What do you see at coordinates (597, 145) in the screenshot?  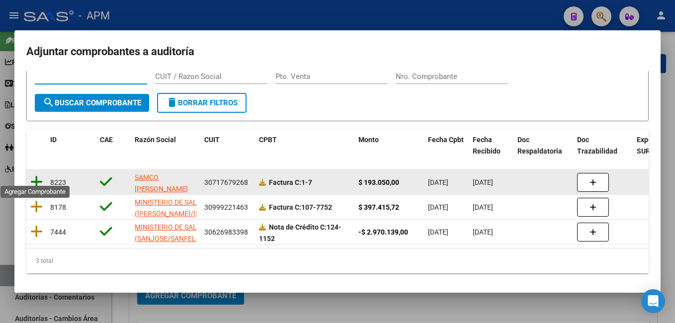 I see `span: Doc Trazabilidad` at bounding box center [597, 145].